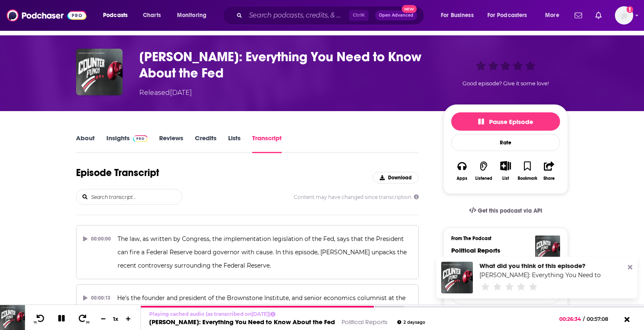 This screenshot has height=330, width=644. I want to click on span: Download, so click(400, 178).